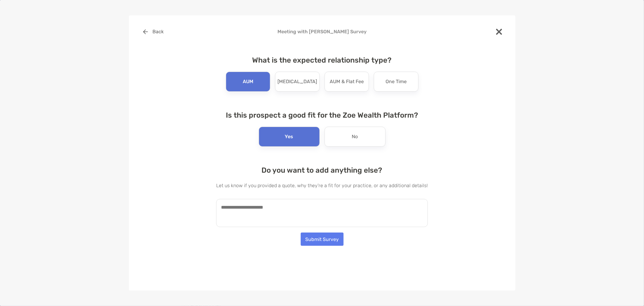  Describe the element at coordinates (153, 32) in the screenshot. I see `button: Back` at that location.